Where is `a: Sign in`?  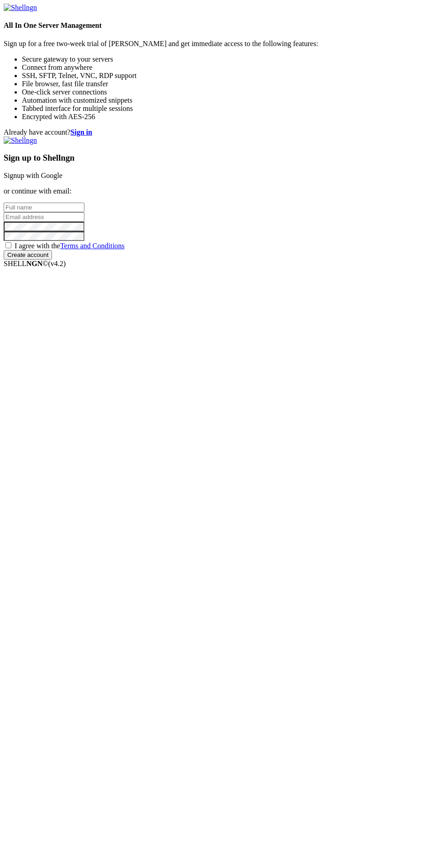 a: Sign in is located at coordinates (82, 132).